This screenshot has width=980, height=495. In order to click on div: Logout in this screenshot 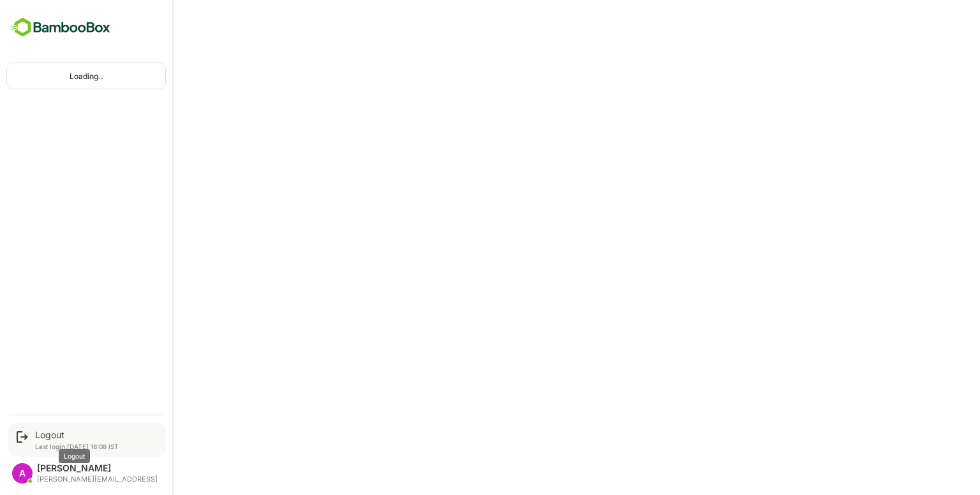, I will do `click(76, 434)`.